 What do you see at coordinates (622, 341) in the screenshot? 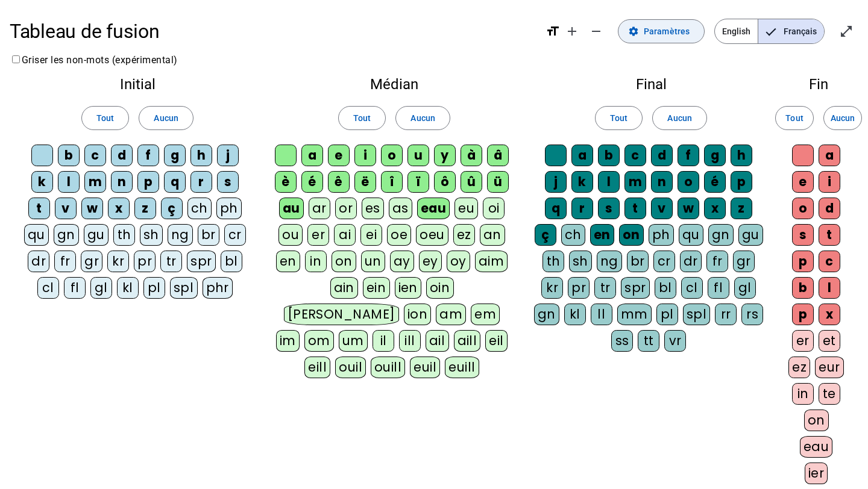
I see `div: ss` at bounding box center [622, 341].